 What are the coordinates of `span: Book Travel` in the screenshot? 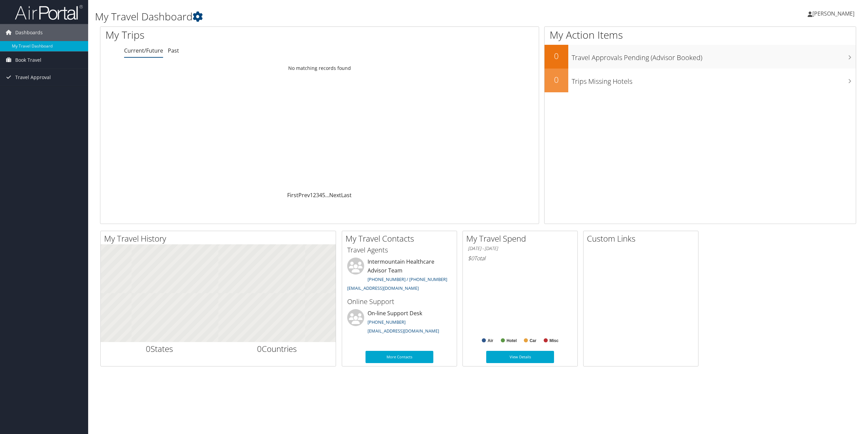 It's located at (28, 60).